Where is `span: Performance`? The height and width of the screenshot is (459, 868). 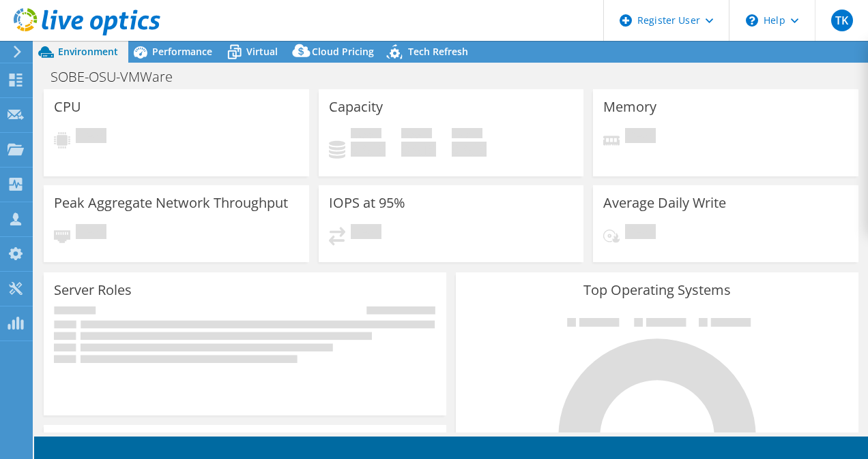
span: Performance is located at coordinates (182, 51).